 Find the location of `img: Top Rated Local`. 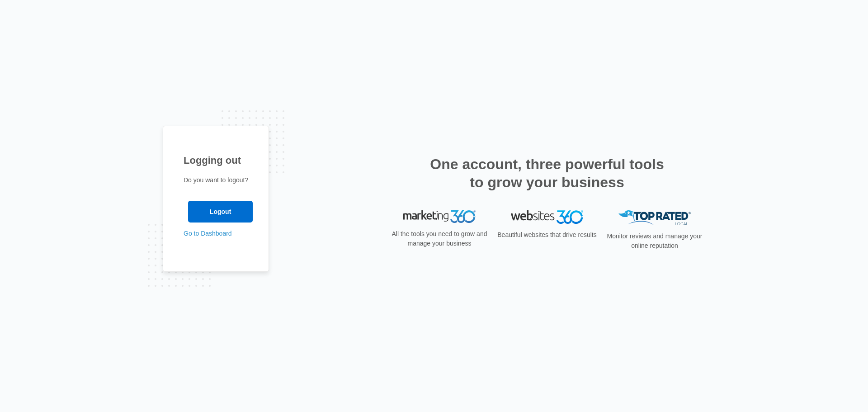

img: Top Rated Local is located at coordinates (654, 218).